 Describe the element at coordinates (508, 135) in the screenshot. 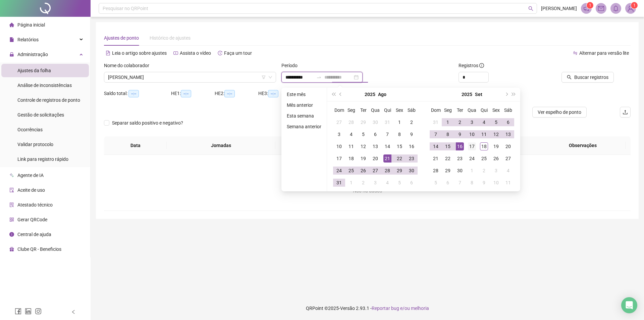

I see `div: 13` at that location.